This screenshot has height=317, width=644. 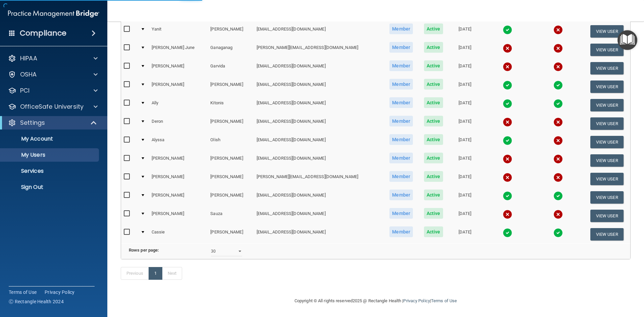 I want to click on a: 1, so click(x=155, y=273).